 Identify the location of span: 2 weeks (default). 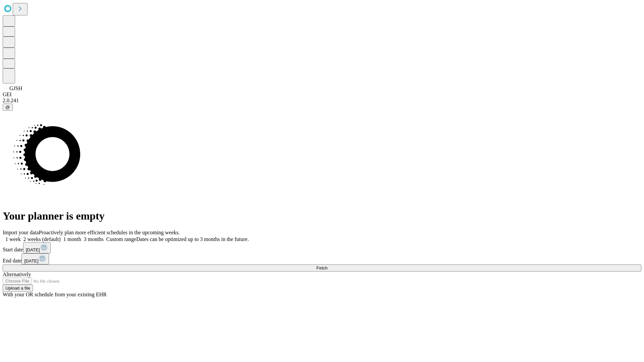
(42, 239).